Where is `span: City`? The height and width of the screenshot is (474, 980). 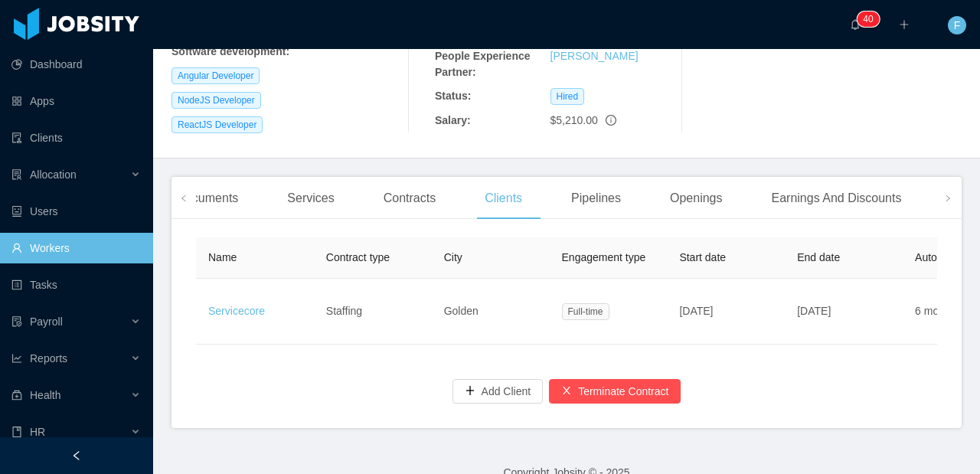
span: City is located at coordinates (454, 258).